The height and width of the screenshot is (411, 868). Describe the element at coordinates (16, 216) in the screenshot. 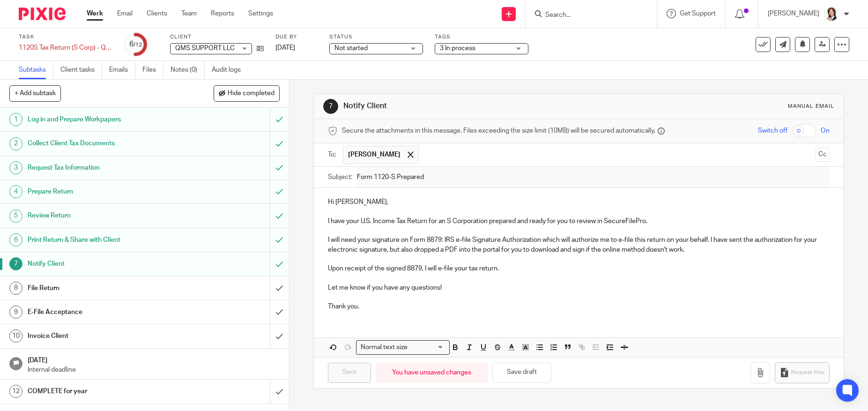

I see `div: 5` at that location.